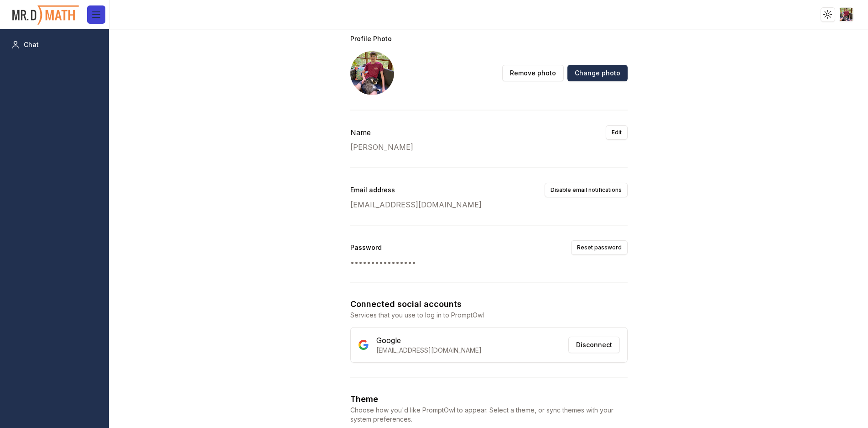 The image size is (868, 428). Describe the element at coordinates (373, 190) in the screenshot. I see `label: Email address` at that location.